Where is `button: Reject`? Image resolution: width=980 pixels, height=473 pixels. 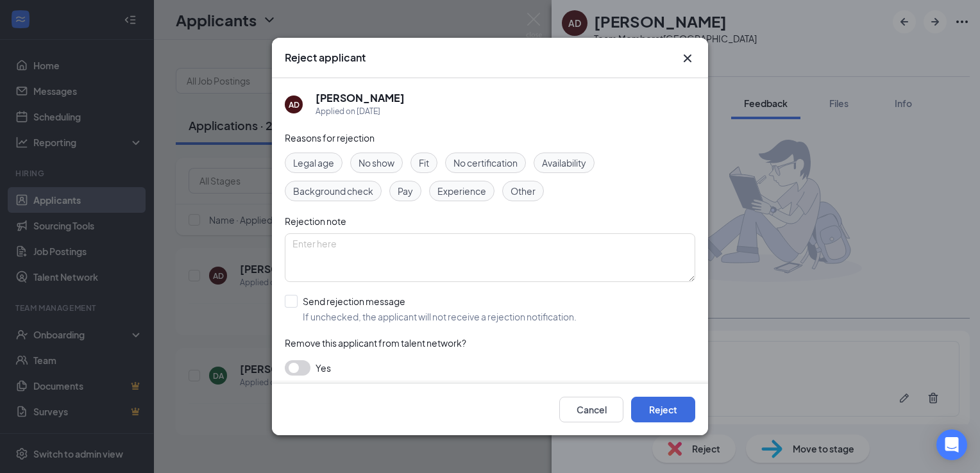 button: Reject is located at coordinates (663, 409).